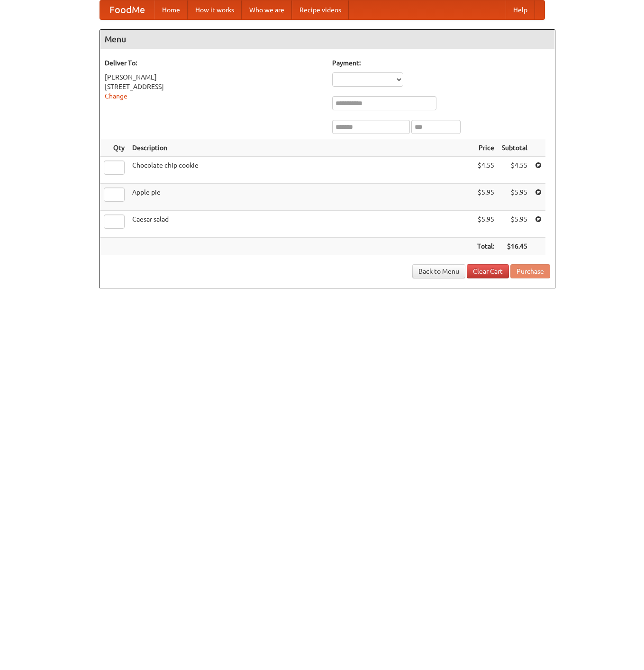  What do you see at coordinates (127, 10) in the screenshot?
I see `a: FoodMe` at bounding box center [127, 10].